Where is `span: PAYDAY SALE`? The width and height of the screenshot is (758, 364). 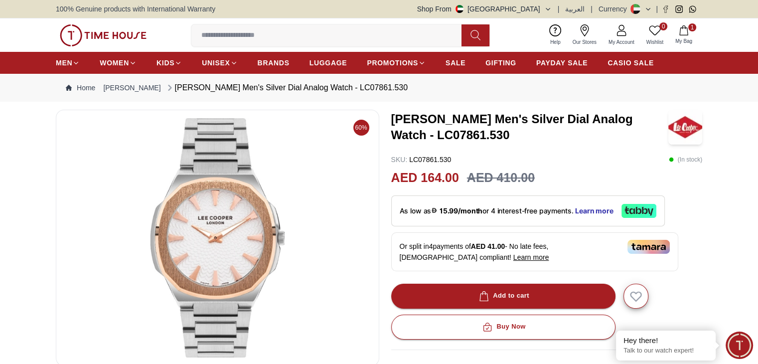
span: PAYDAY SALE is located at coordinates (562, 63).